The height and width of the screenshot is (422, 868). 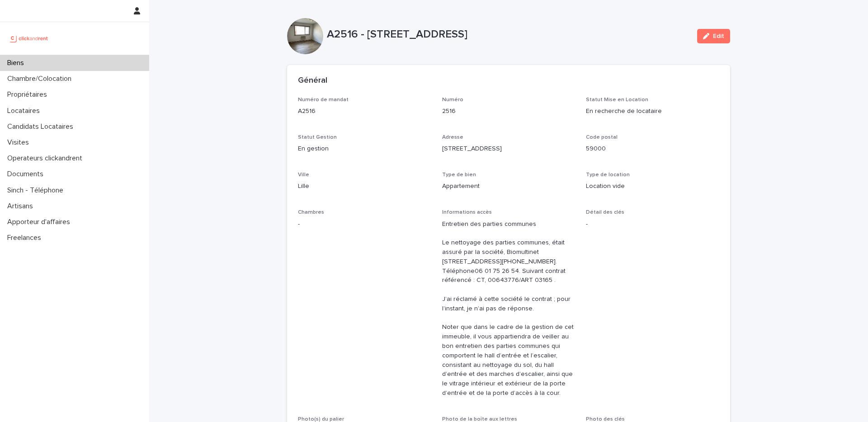 I want to click on ringoverc2c-number-84e06f14122c: 06 01 75 26 54, so click(x=497, y=271).